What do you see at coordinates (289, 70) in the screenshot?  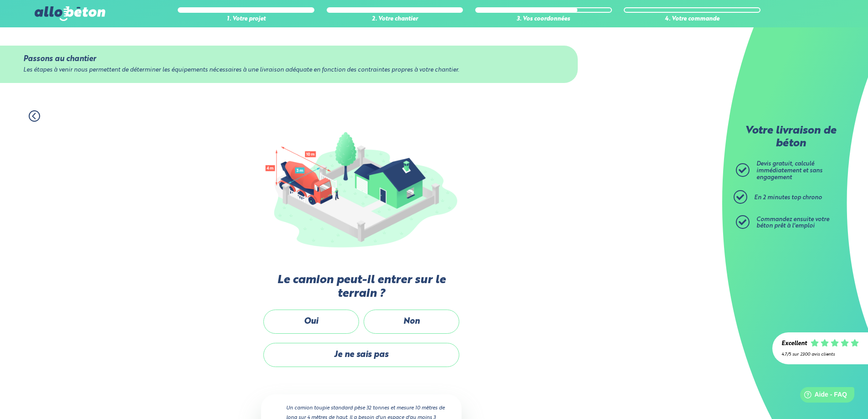 I see `div: Les étapes à venir nous permettent de déterminer les équipements nécessaires à une livraison adéq...` at bounding box center [289, 70].